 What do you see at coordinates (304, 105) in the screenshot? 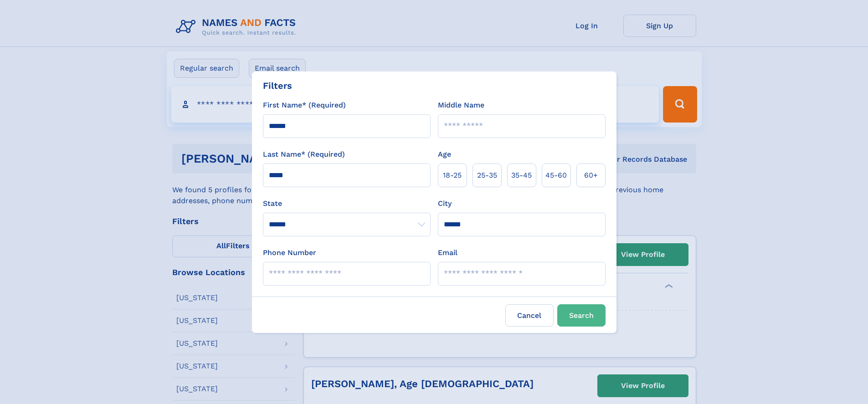
I see `label: First Name* (Required)` at bounding box center [304, 105].